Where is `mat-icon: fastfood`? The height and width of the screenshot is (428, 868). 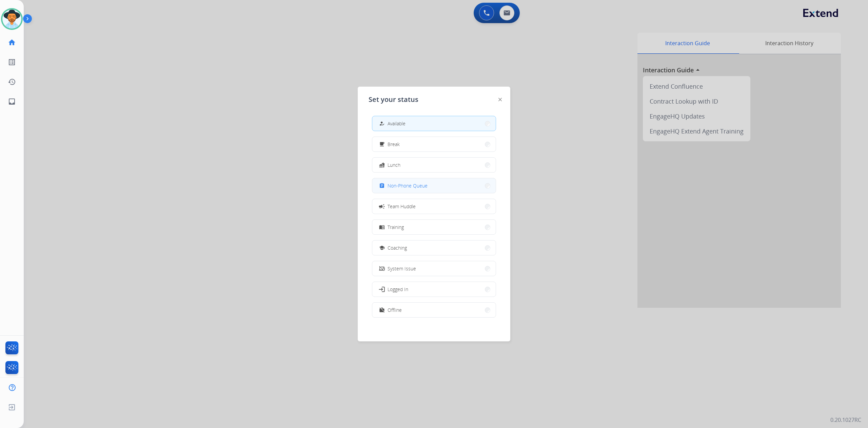 mat-icon: fastfood is located at coordinates (382, 164).